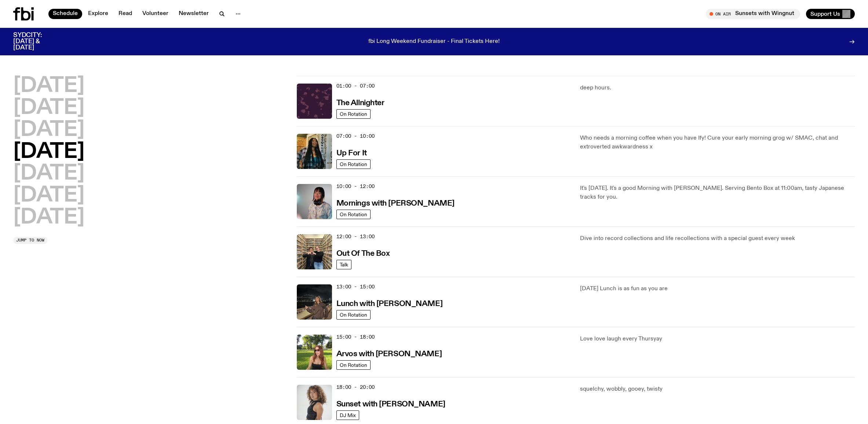 The width and height of the screenshot is (868, 424). Describe the element at coordinates (344, 265) in the screenshot. I see `span: Talk` at that location.